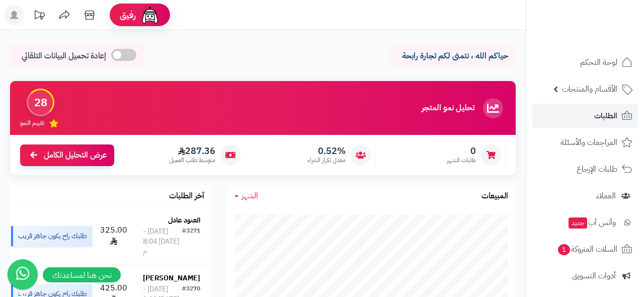 The image size is (644, 297). What do you see at coordinates (51, 236) in the screenshot?
I see `div: طلبك راح يكون جاهز قريب` at bounding box center [51, 236].